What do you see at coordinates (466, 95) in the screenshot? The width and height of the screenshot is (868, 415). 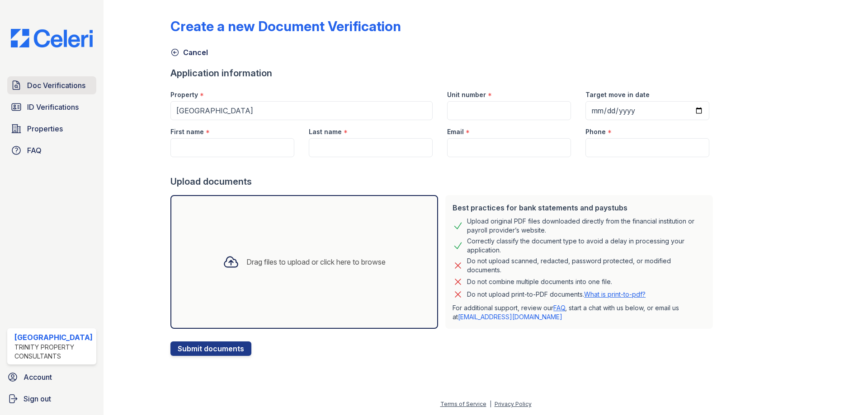 I see `label: Unit number` at bounding box center [466, 95].